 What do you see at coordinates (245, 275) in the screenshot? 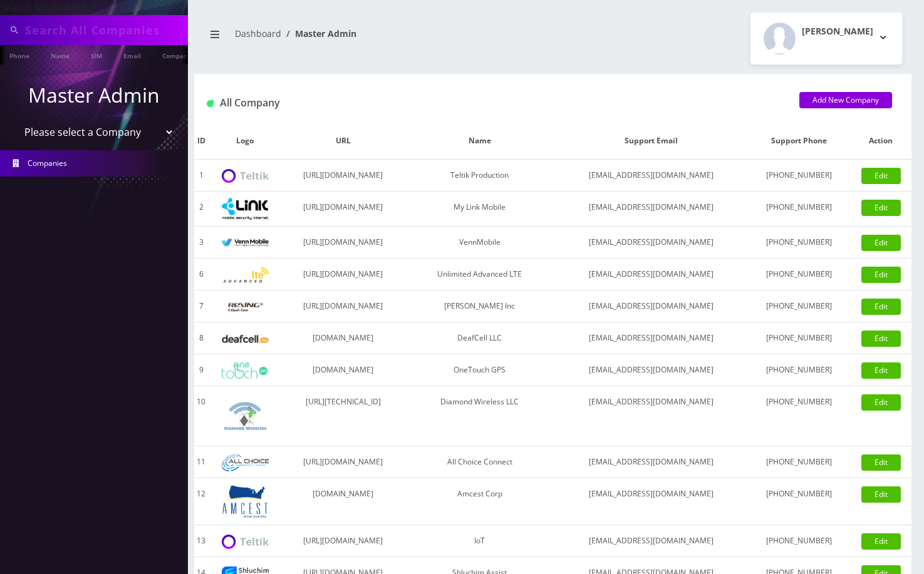
I see `img: Unlimited Advanced LTE` at bounding box center [245, 275].